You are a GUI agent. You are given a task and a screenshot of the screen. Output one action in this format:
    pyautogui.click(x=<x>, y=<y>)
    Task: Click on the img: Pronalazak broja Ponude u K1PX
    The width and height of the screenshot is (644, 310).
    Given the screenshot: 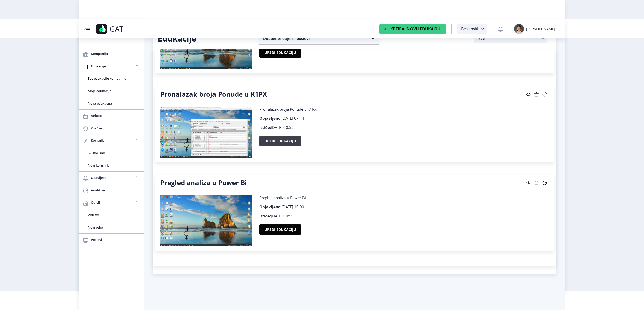 What is the action you would take?
    pyautogui.click(x=206, y=132)
    